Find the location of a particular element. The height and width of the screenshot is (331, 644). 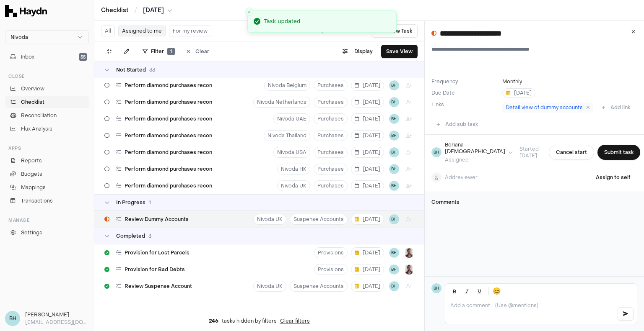

button: Nivoda UAE is located at coordinates (292, 119).